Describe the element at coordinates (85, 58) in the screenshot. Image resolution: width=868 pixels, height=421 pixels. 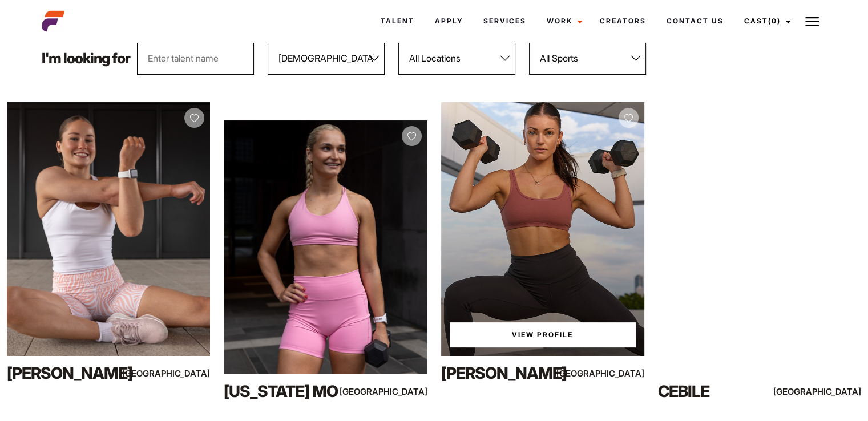
I see `p: I'm looking for` at that location.